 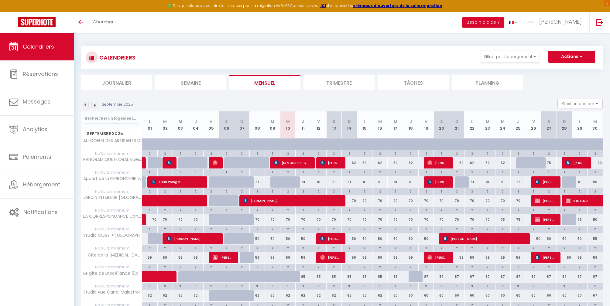 I want to click on span: AU COEUR DES ARTISANTS D ART & FESTIVAL PHOTO La Gacilly 2p, so click(x=113, y=141).